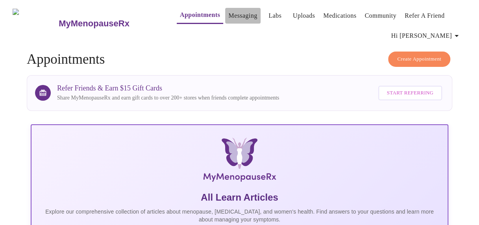  Describe the element at coordinates (274, 16) in the screenshot. I see `a: Labs` at that location.